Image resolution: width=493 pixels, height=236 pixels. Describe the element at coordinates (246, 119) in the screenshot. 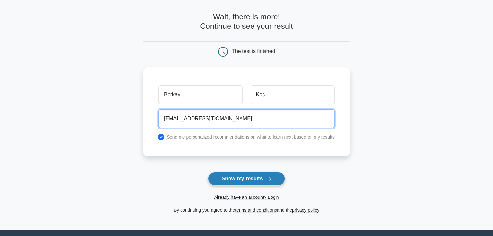

I see `input: Email` at that location.